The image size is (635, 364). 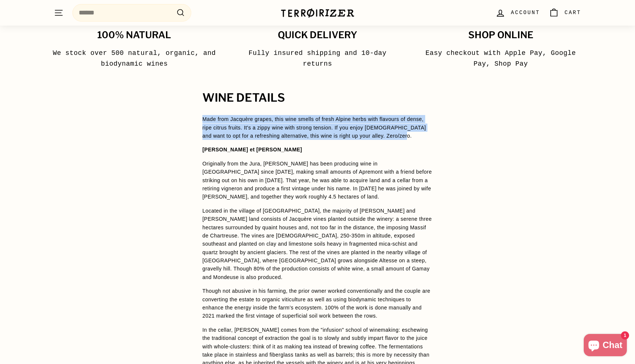 I want to click on a: Cart, so click(x=565, y=13).